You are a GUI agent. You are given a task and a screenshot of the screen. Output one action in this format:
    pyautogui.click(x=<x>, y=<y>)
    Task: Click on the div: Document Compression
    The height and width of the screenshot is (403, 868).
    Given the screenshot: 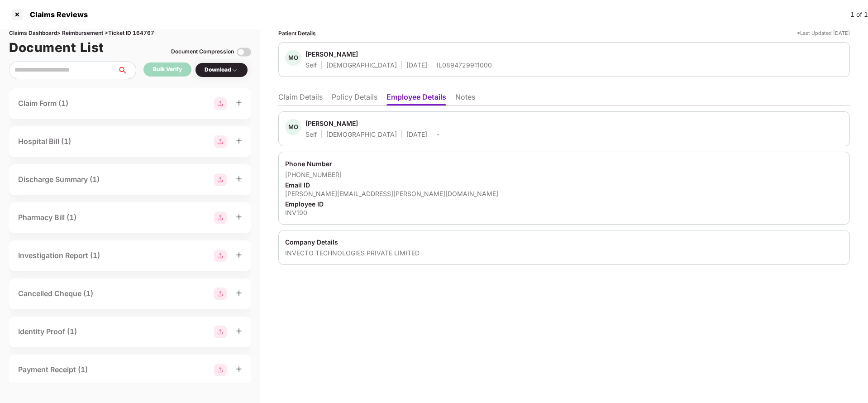 What is the action you would take?
    pyautogui.click(x=202, y=51)
    